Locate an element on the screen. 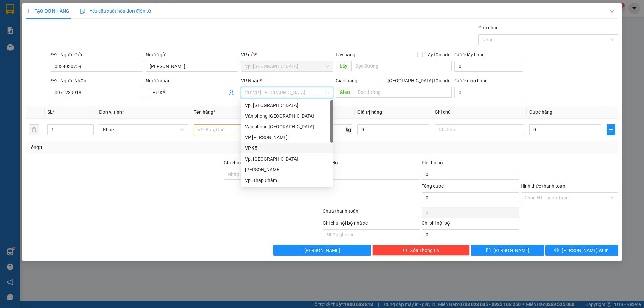  span: printer is located at coordinates (557, 250).